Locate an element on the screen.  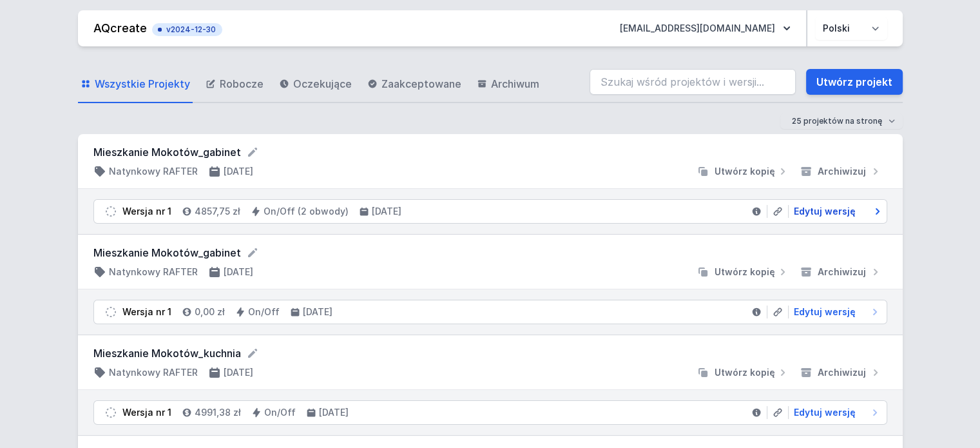
button: v2024-12-30 is located at coordinates (187, 29).